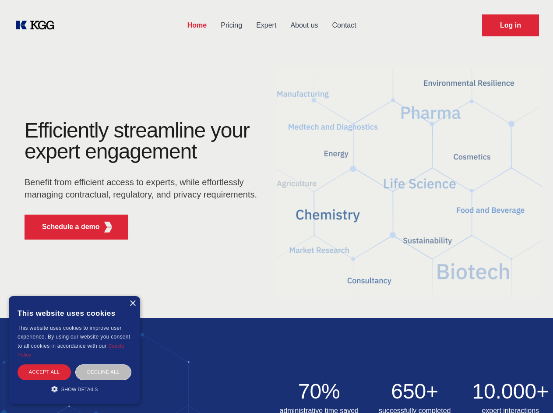  What do you see at coordinates (103, 372) in the screenshot?
I see `div: Decline all` at bounding box center [103, 372].